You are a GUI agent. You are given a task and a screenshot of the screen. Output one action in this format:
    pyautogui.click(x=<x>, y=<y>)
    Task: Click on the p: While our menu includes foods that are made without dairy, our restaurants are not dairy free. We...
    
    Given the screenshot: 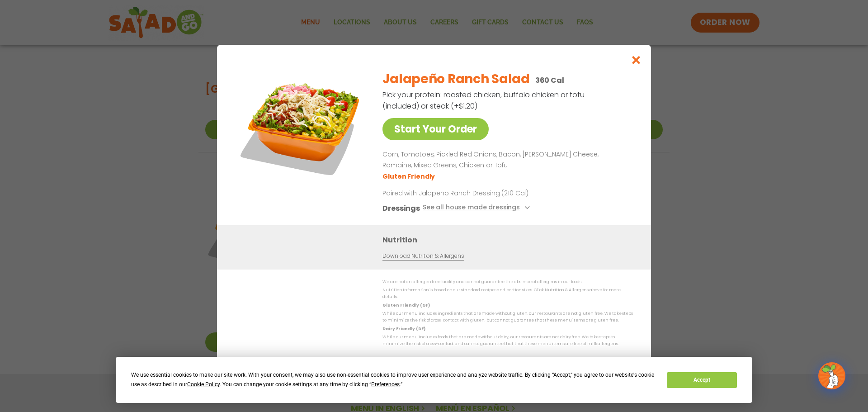 What is the action you would take?
    pyautogui.click(x=508, y=340)
    